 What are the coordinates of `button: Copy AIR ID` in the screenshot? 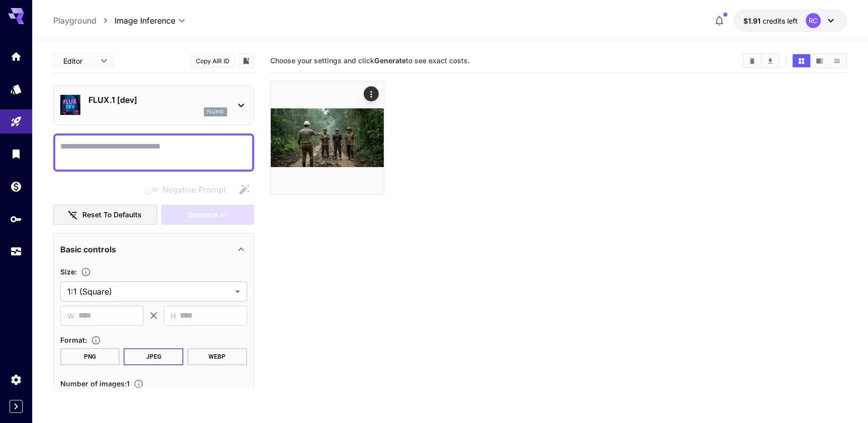 It's located at (213, 61).